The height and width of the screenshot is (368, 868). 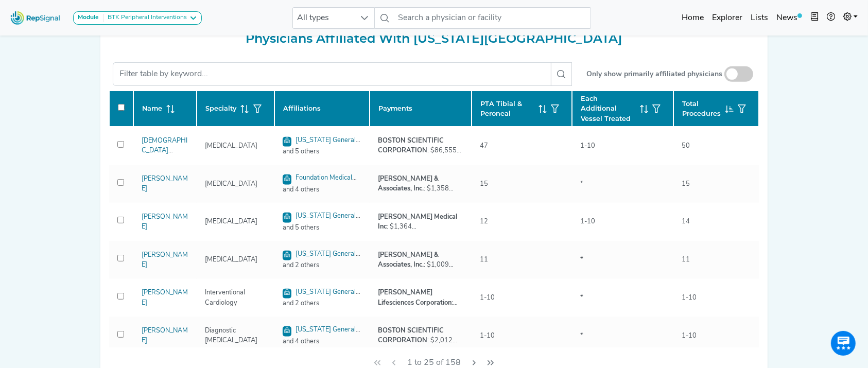 What do you see at coordinates (421, 259) in the screenshot?
I see `div: : $1,009` at bounding box center [421, 259].